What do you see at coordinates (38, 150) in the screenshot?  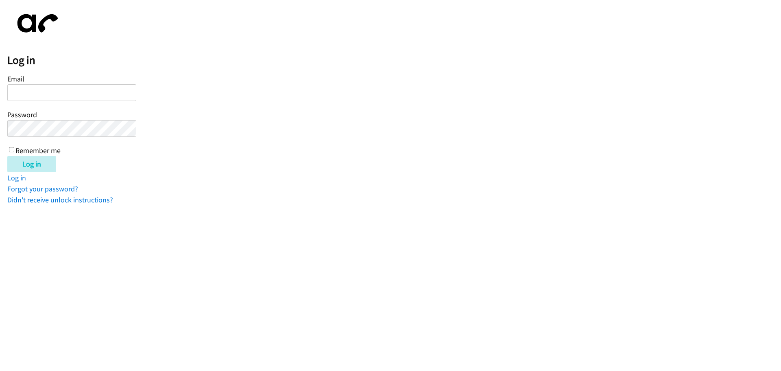 I see `label: Remember me` at bounding box center [38, 150].